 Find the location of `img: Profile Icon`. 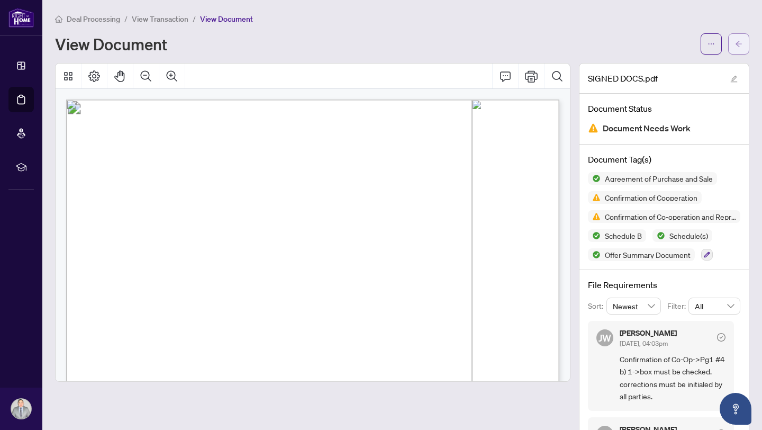

img: Profile Icon is located at coordinates (21, 408).